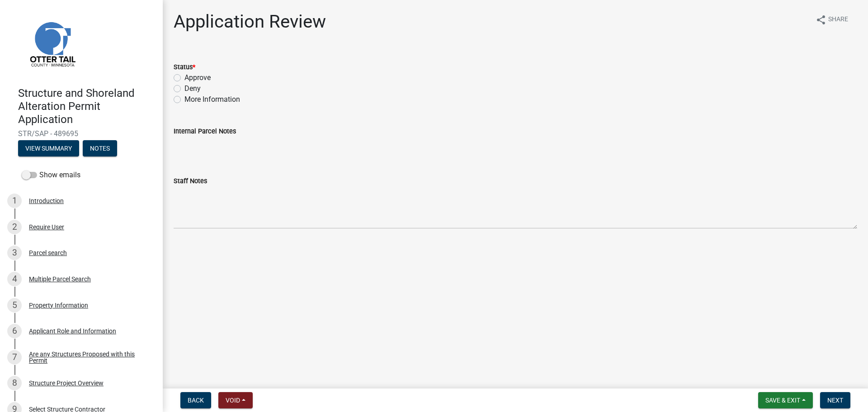 Image resolution: width=868 pixels, height=412 pixels. Describe the element at coordinates (89, 357) in the screenshot. I see `div: Are any Structures Proposed with this Permit` at that location.